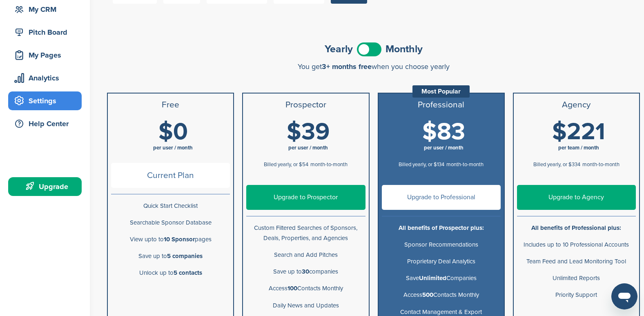 The image size is (644, 316). What do you see at coordinates (441, 261) in the screenshot?
I see `p: Proprietary Deal Analytics` at bounding box center [441, 261].